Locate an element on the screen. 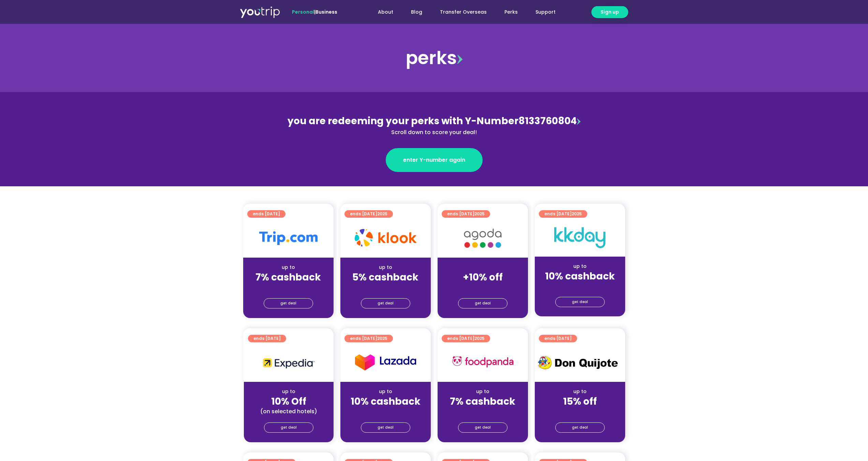  div: 8133760804 is located at coordinates (434, 125).